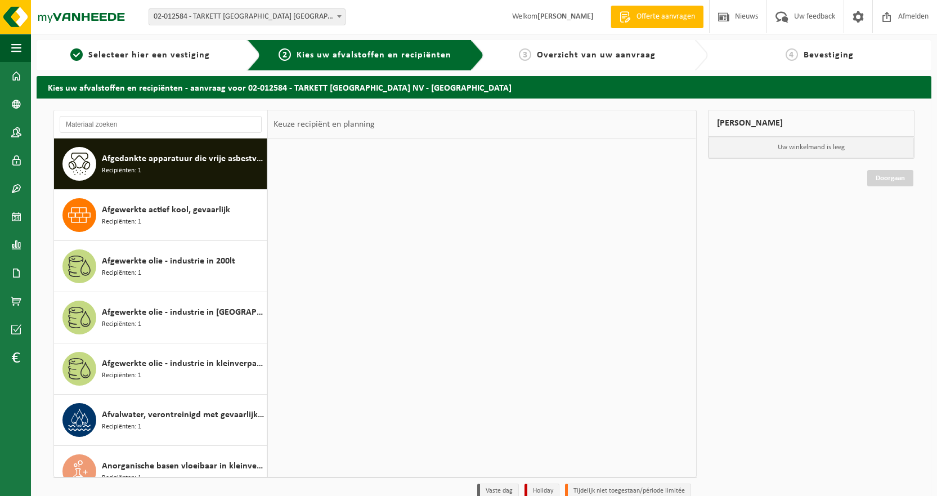 Image resolution: width=937 pixels, height=496 pixels. I want to click on span: Selecteer hier een vestiging, so click(149, 55).